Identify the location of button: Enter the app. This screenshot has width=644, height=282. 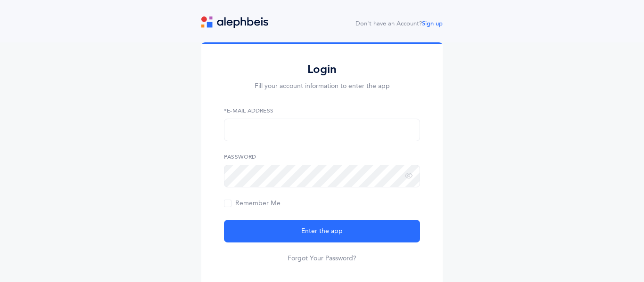
(322, 232).